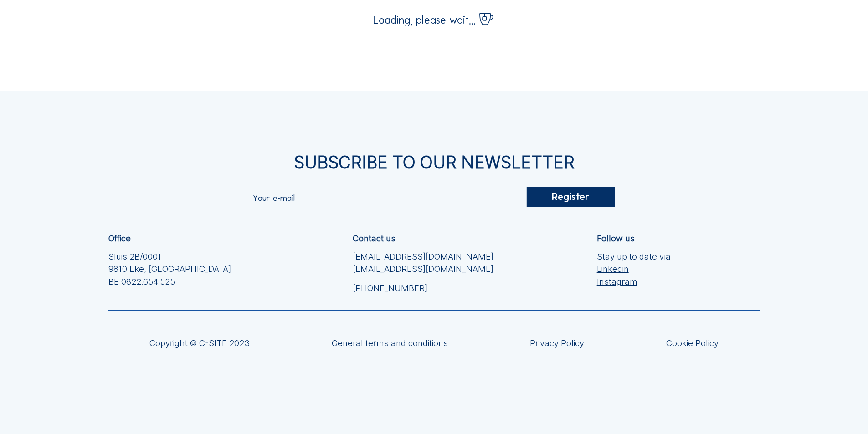  Describe the element at coordinates (389, 197) in the screenshot. I see `input: Your e-mail` at that location.